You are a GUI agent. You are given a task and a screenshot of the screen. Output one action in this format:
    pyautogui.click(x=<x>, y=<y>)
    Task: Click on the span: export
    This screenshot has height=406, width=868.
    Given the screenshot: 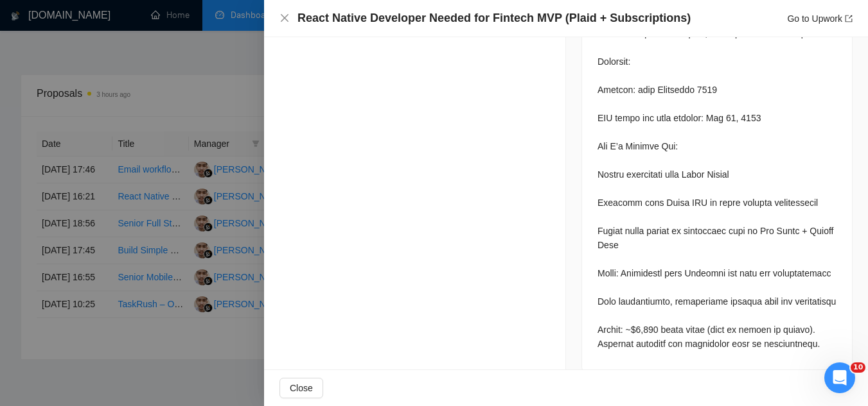 What is the action you would take?
    pyautogui.click(x=849, y=19)
    